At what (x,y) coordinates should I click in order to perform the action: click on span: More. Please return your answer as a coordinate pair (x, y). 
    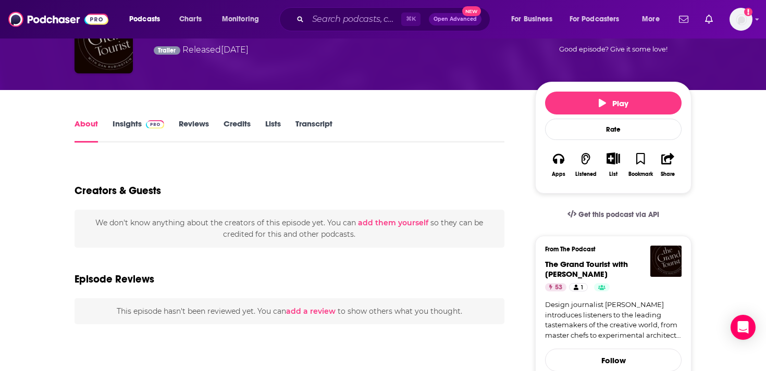
    Looking at the image, I should click on (651, 19).